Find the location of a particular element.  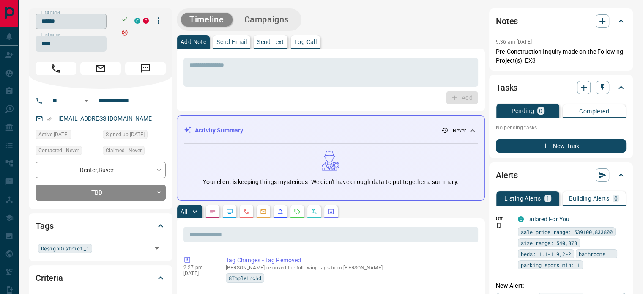

p: Pending is located at coordinates (523, 111).